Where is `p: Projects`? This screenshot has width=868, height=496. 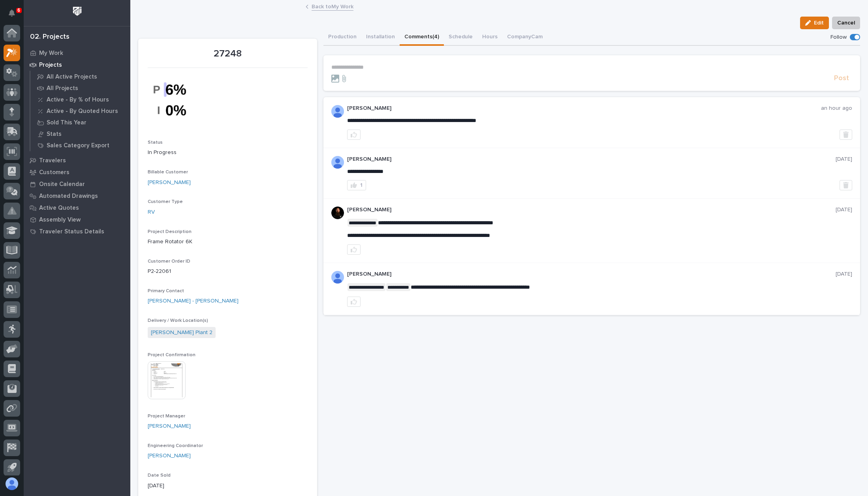 p: Projects is located at coordinates (51, 65).